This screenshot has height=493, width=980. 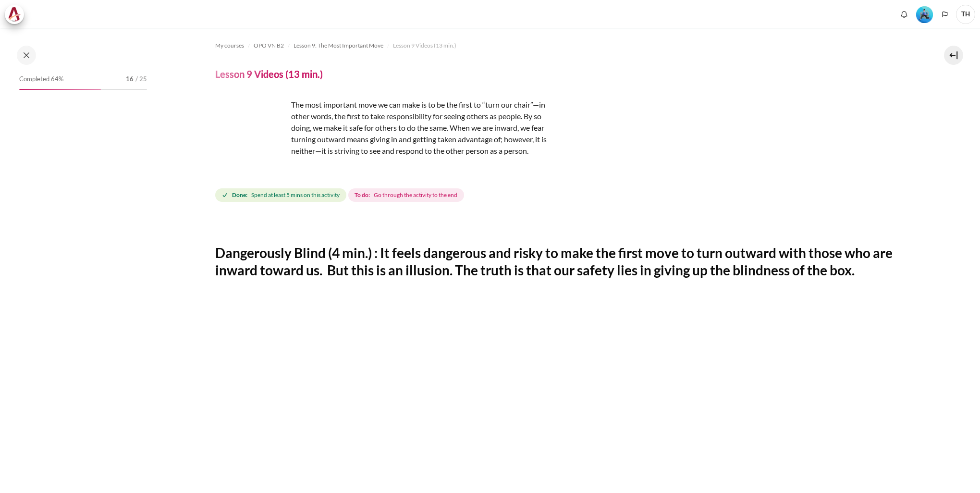 What do you see at coordinates (41, 79) in the screenshot?
I see `span: Completed 64%` at bounding box center [41, 79].